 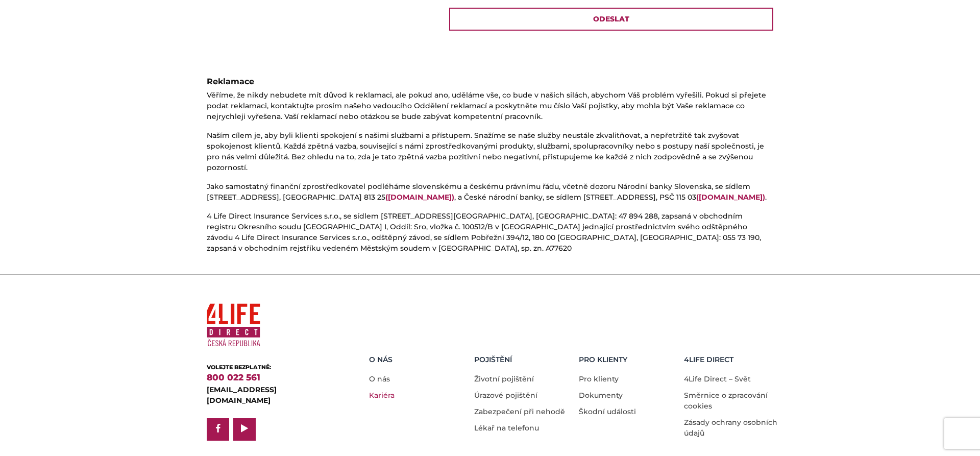 I want to click on a: O nás, so click(x=379, y=379).